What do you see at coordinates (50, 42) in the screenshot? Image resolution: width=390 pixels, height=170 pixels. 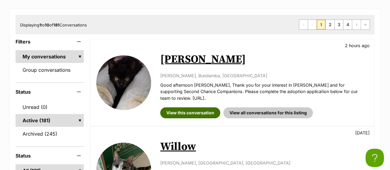 I see `header: Filters` at bounding box center [50, 42].